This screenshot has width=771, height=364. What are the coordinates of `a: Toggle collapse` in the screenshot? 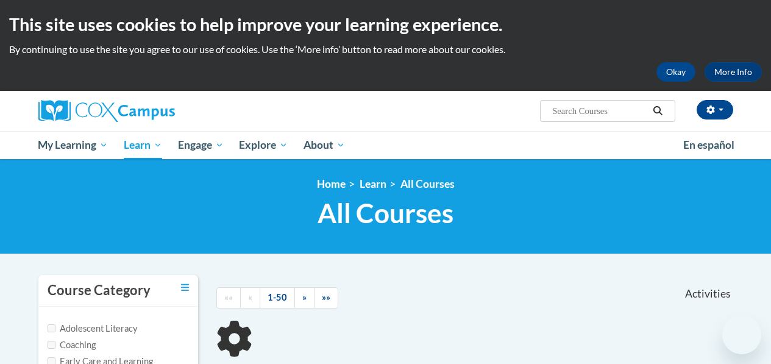 It's located at (185, 288).